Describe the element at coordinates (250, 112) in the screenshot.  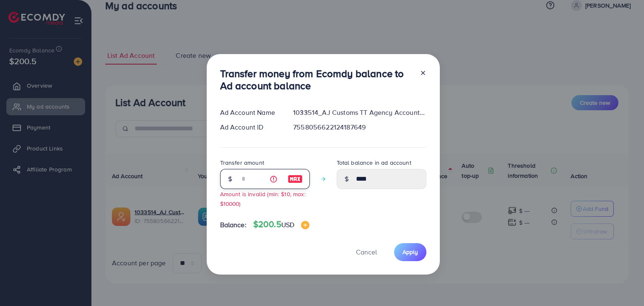
I see `div: Ad Account Name` at that location.